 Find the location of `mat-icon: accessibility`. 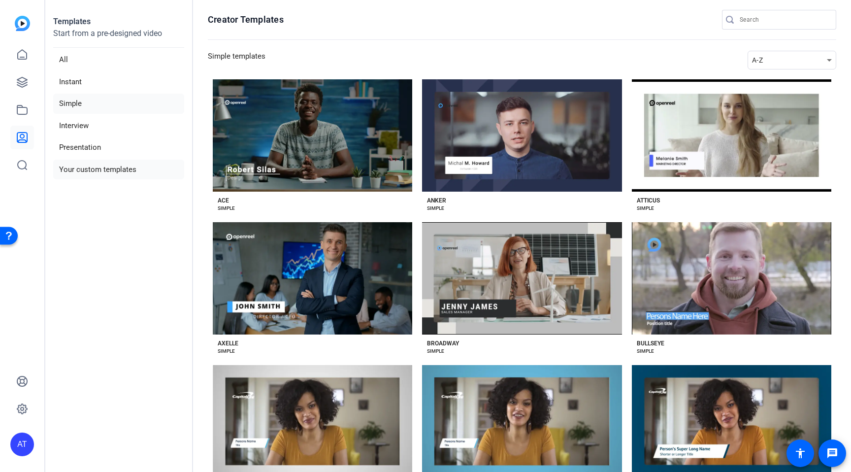

mat-icon: accessibility is located at coordinates (801, 453).